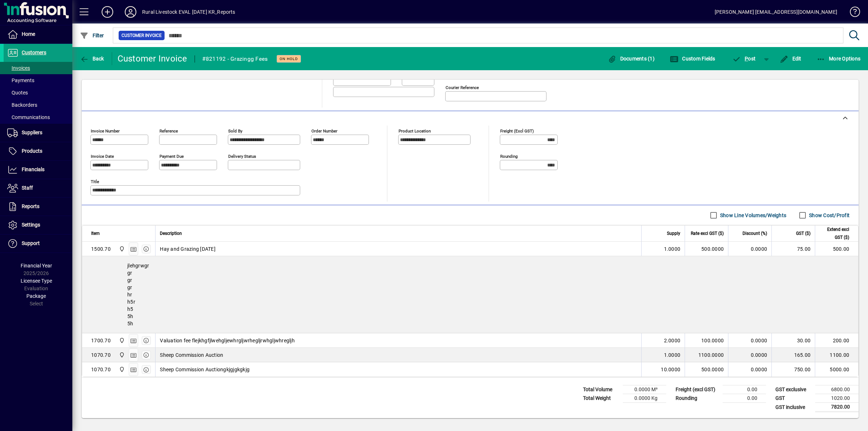 The image size is (868, 431). Describe the element at coordinates (36, 296) in the screenshot. I see `span: Package` at that location.